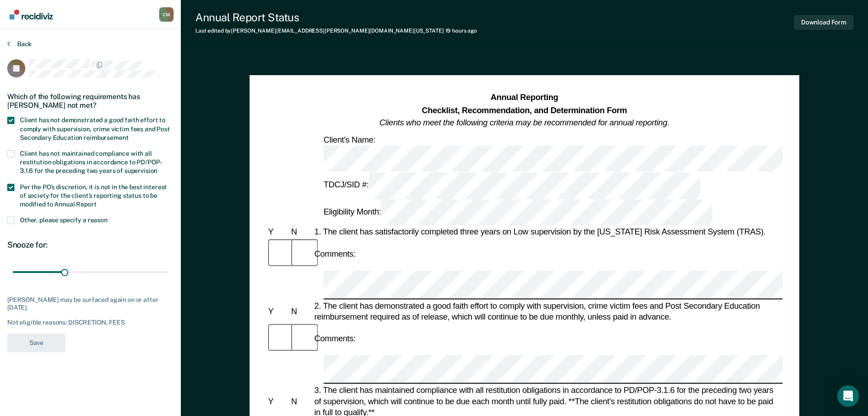 The height and width of the screenshot is (416, 868). I want to click on div: Annual Report Status, so click(336, 17).